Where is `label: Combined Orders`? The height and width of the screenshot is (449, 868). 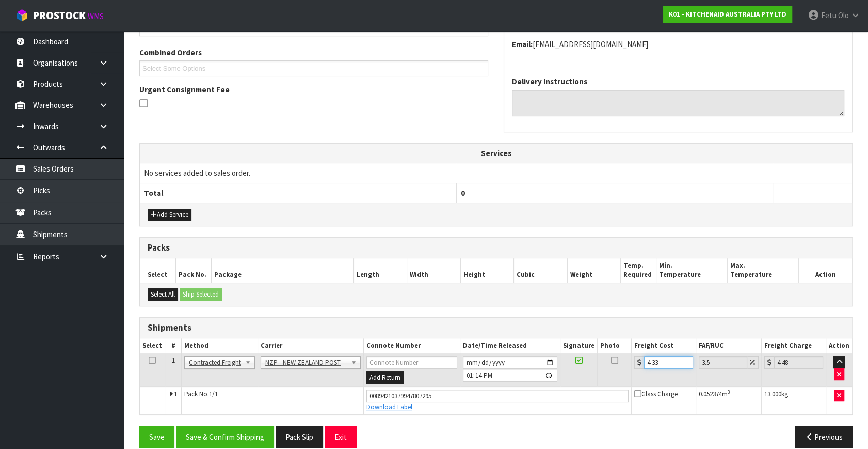
label: Combined Orders is located at coordinates (170, 52).